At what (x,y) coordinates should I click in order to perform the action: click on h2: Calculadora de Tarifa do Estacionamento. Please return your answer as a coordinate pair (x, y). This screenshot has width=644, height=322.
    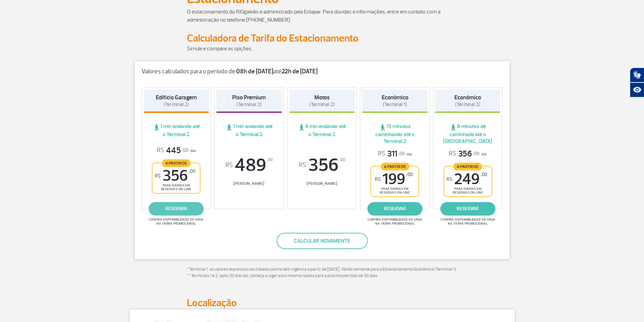
    Looking at the image, I should click on (322, 38).